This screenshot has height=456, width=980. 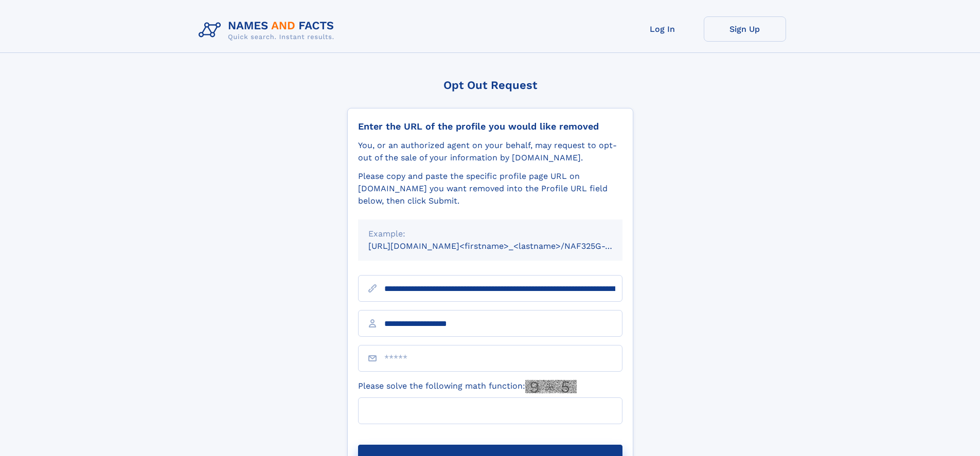 I want to click on a: Sign Up, so click(x=745, y=29).